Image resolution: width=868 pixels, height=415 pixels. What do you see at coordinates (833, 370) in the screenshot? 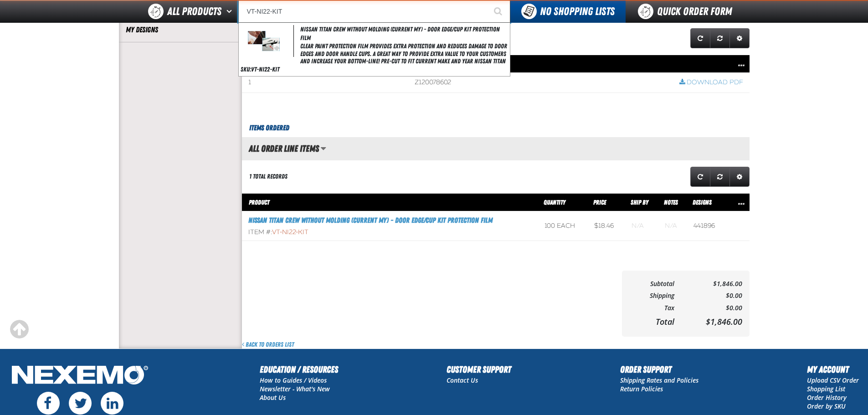
I see `h2: My Account` at bounding box center [833, 370].